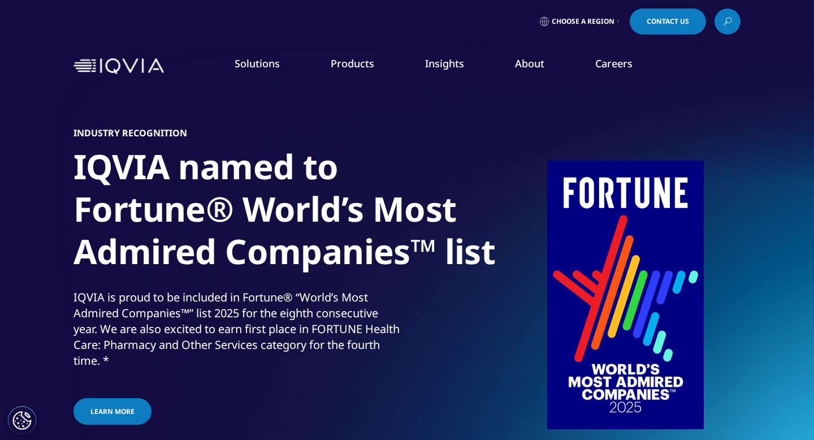 This screenshot has width=814, height=440. Describe the element at coordinates (239, 332) in the screenshot. I see `p: IQVIA is proud to be included in Fortune® “World’s Most Admired Companies™” list 2025 for the eig...` at that location.